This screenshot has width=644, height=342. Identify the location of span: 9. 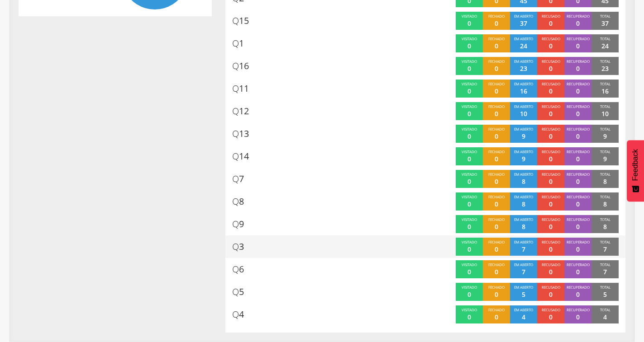
(238, 224).